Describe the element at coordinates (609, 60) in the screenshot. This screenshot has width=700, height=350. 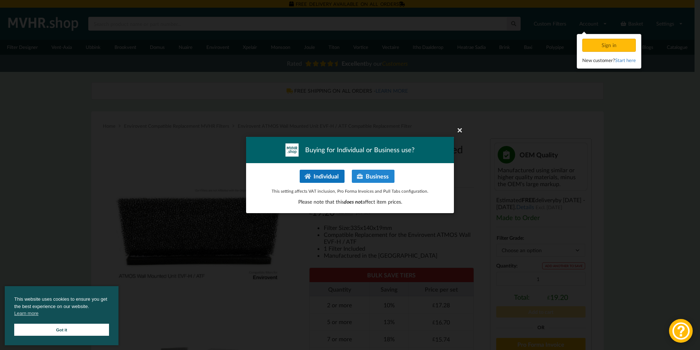
I see `div: New customer?` at that location.